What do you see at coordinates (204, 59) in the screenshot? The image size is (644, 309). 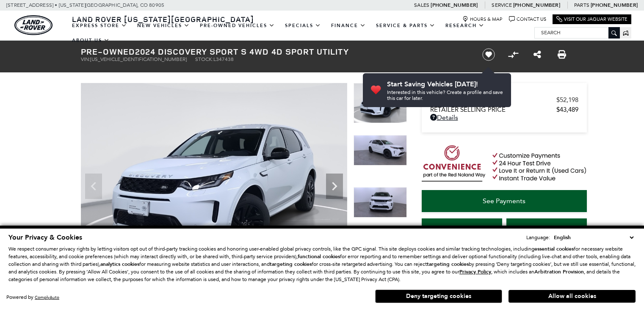 I see `span: Stock:` at bounding box center [204, 59].